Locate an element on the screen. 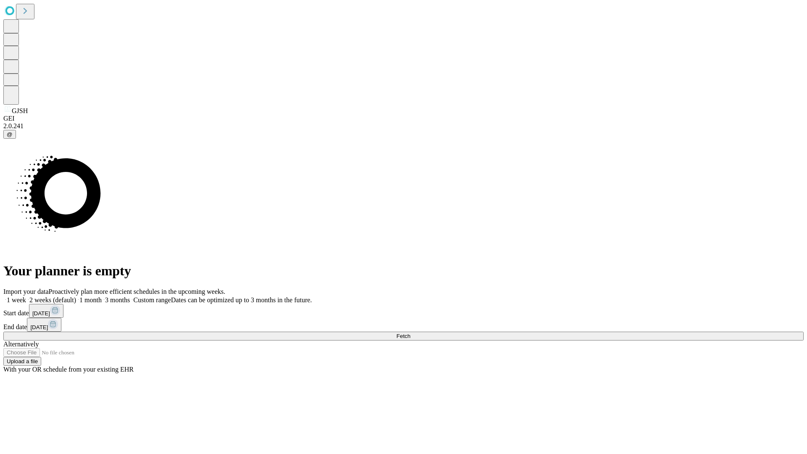  div: 2.0.241 is located at coordinates (403, 126).